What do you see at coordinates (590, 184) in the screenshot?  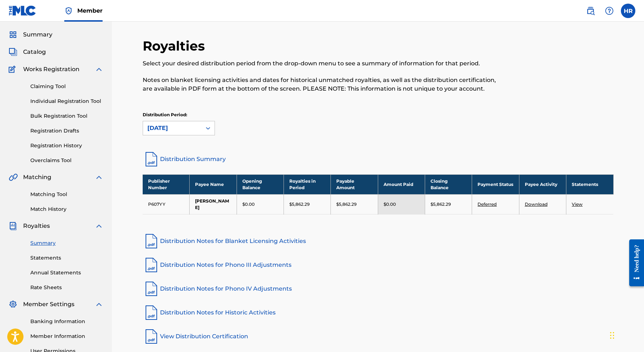 I see `th: Statements` at bounding box center [590, 184].